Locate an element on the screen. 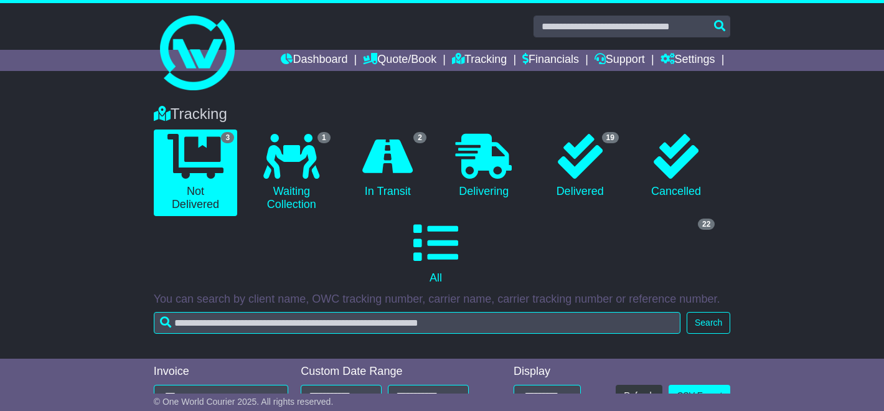  a: 22 All is located at coordinates (436, 253).